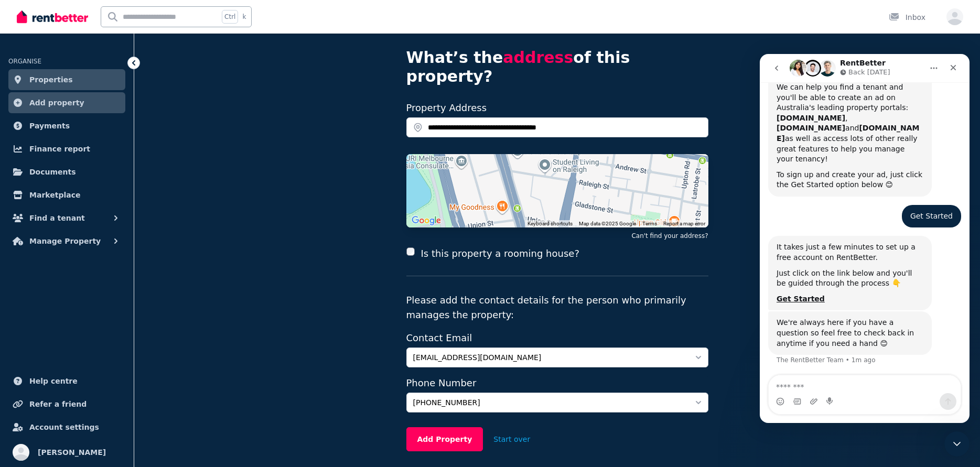 This screenshot has width=980, height=467. Describe the element at coordinates (71, 347) in the screenshot. I see `button: Start recording` at that location.